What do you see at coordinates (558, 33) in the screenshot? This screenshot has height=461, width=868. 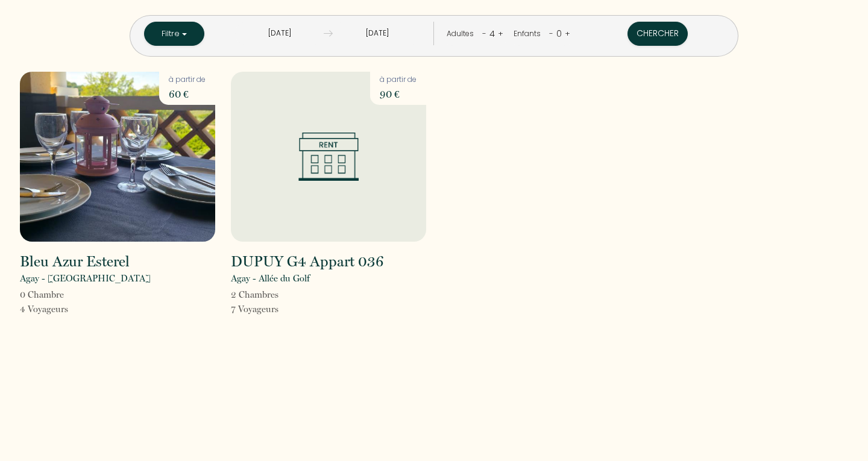 I see `div: 0` at bounding box center [558, 33].